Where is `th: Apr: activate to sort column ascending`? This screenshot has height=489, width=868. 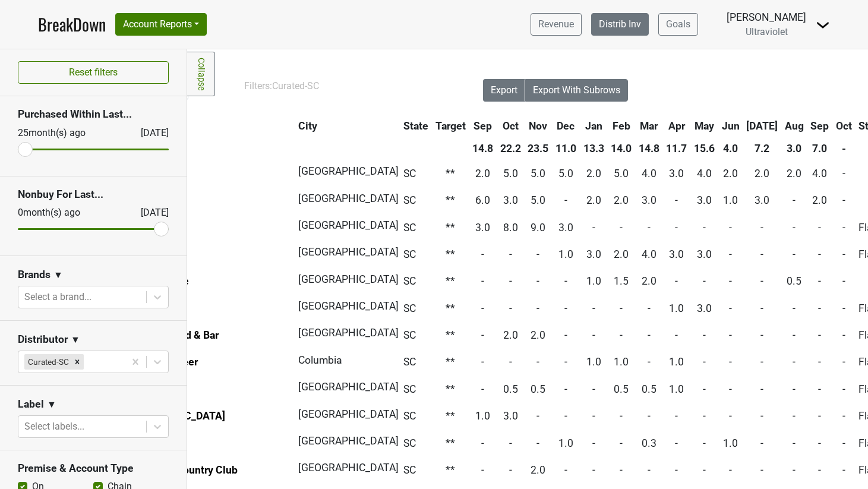 th: Apr: activate to sort column ascending is located at coordinates (677, 126).